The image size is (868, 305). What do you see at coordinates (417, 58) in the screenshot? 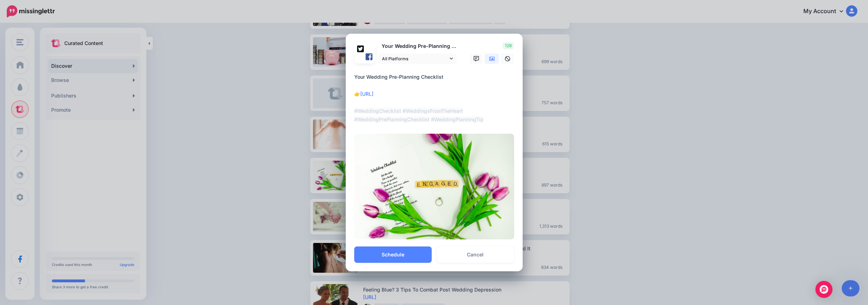
I see `a: All Platforms` at bounding box center [417, 58].